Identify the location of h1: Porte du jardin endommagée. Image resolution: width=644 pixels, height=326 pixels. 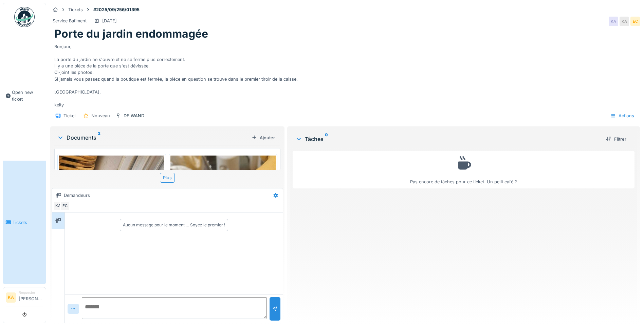
(131, 34).